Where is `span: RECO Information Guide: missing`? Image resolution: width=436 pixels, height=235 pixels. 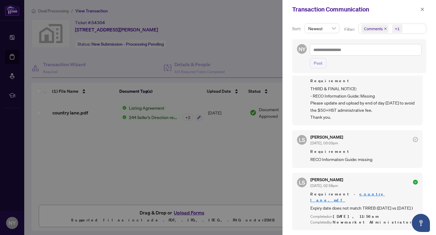
span: RECO Information Guide: missing is located at coordinates (364, 159).